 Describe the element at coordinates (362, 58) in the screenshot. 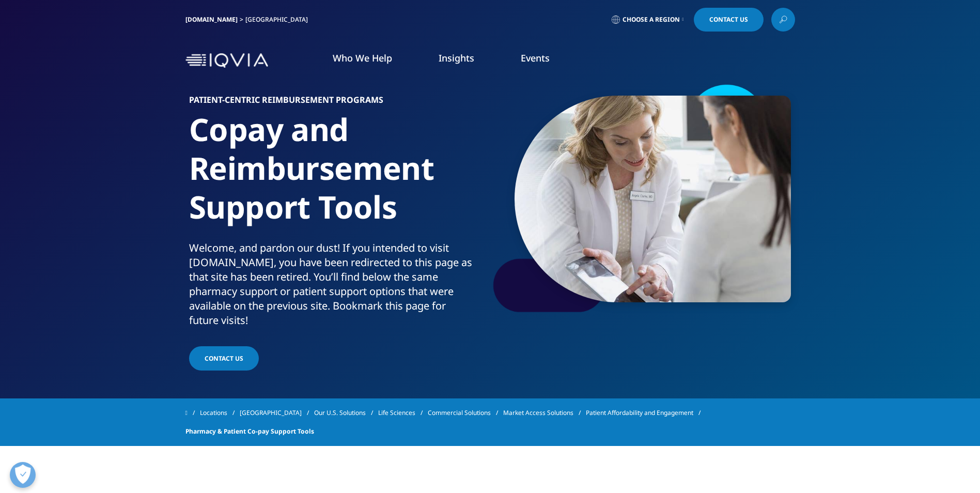

I see `a: Who We Help` at that location.